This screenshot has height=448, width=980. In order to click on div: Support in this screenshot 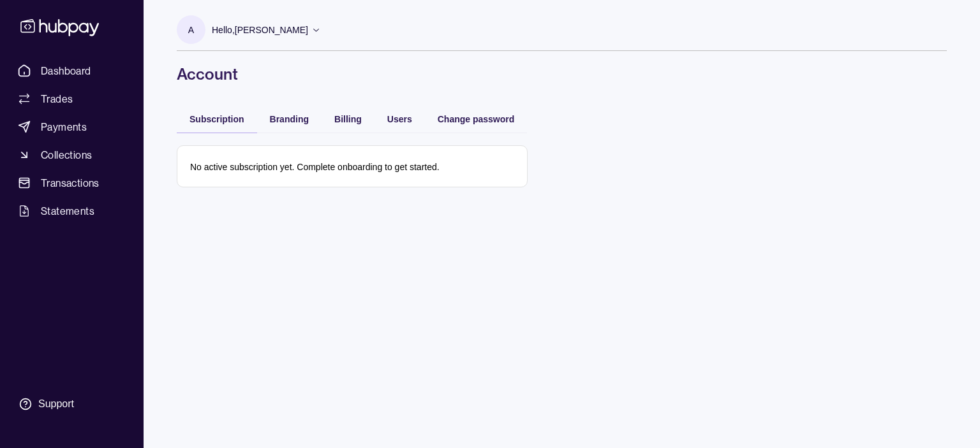, I will do `click(56, 404)`.